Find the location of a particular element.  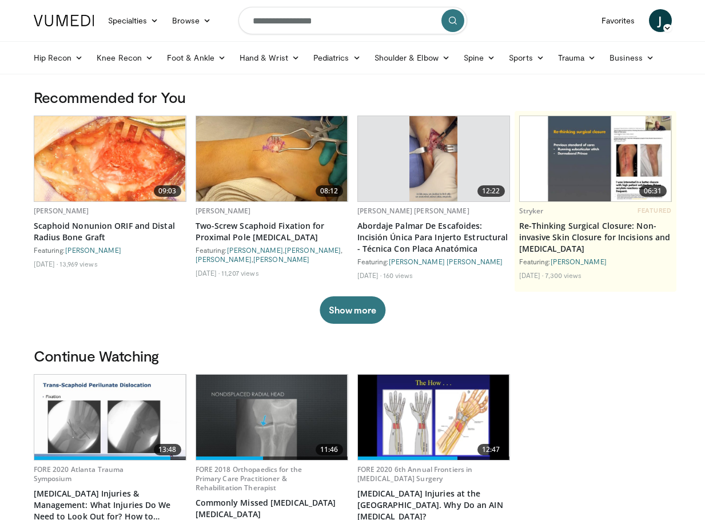

a: FORE 2018 Orthopaedics for the Primary Care Practitioner & Rehabilitation Therapist is located at coordinates (249, 478).